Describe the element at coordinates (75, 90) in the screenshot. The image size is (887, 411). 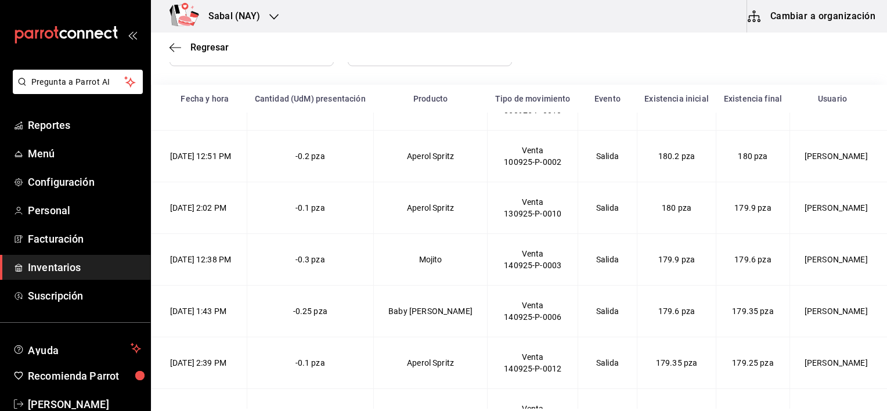
I see `a: Pregunta a Parrot AI` at that location.